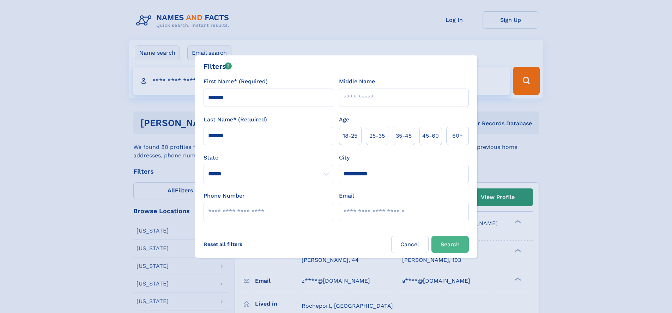 The width and height of the screenshot is (672, 313). I want to click on label: Last Name* (Required), so click(235, 120).